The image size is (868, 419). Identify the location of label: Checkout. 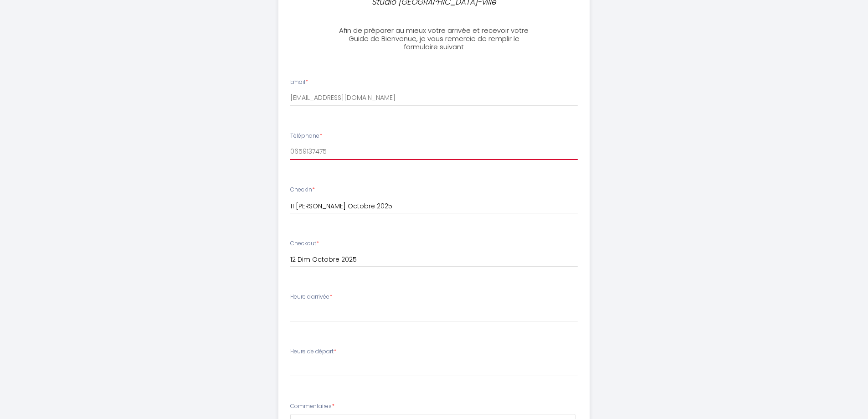
(304, 244).